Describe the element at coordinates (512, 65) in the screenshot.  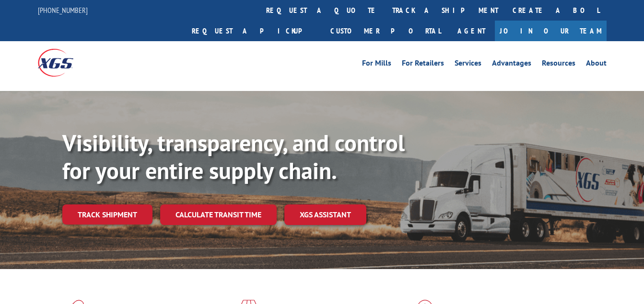
I see `a: Advantages` at that location.